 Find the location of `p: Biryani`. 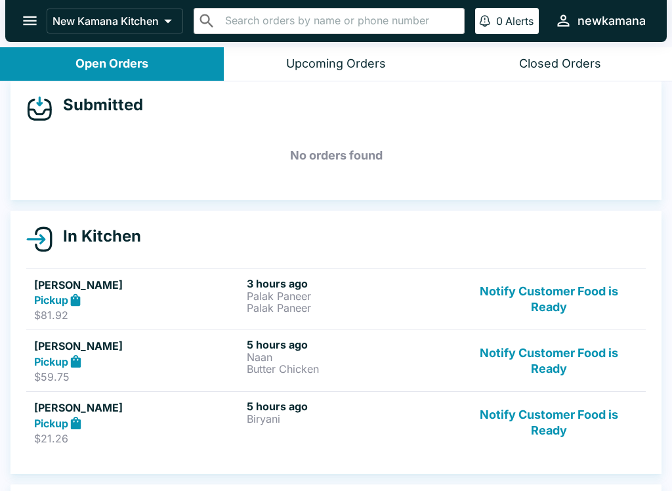

p: Biryani is located at coordinates (350, 419).